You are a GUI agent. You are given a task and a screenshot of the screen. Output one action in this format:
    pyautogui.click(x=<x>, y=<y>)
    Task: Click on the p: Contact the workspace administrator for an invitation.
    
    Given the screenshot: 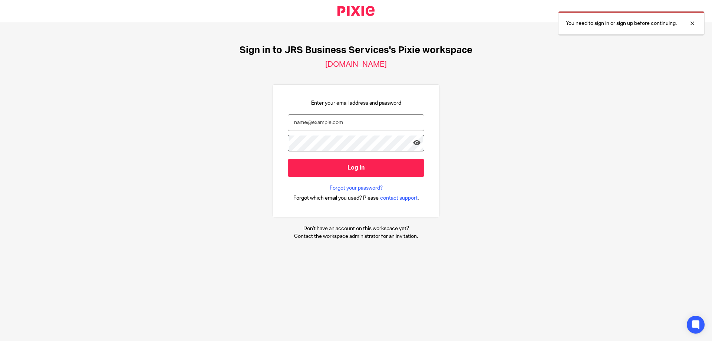 What is the action you would take?
    pyautogui.click(x=356, y=236)
    